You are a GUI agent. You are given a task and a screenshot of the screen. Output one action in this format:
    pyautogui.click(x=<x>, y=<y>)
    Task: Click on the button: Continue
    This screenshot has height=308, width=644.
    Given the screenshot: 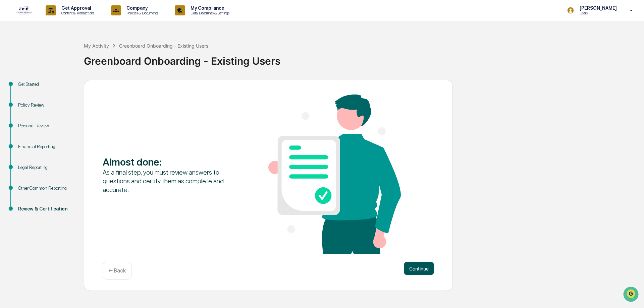 What is the action you would take?
    pyautogui.click(x=419, y=268)
    